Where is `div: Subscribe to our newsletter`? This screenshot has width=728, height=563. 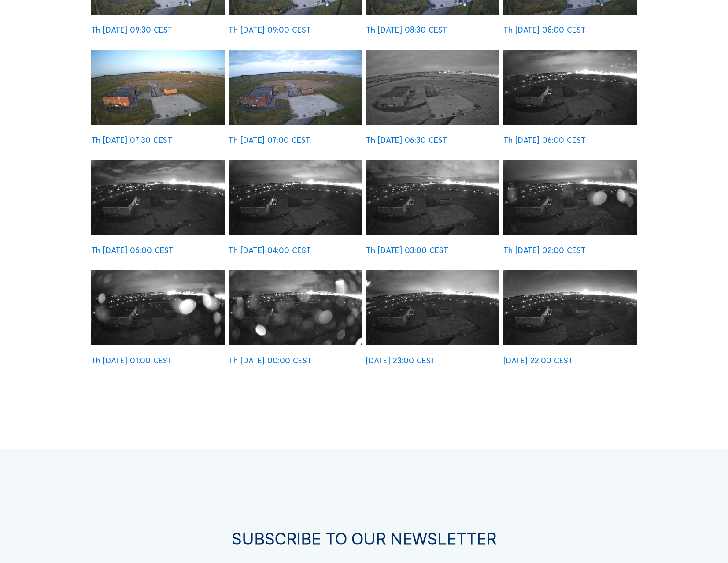 div: Subscribe to our newsletter is located at coordinates (364, 539).